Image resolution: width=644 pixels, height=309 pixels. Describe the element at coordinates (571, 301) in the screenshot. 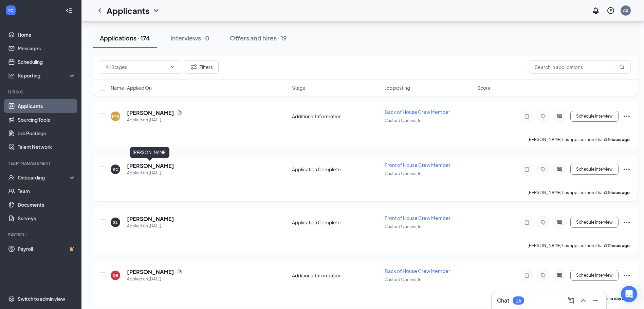

I see `button: ComposeMessage` at that location.